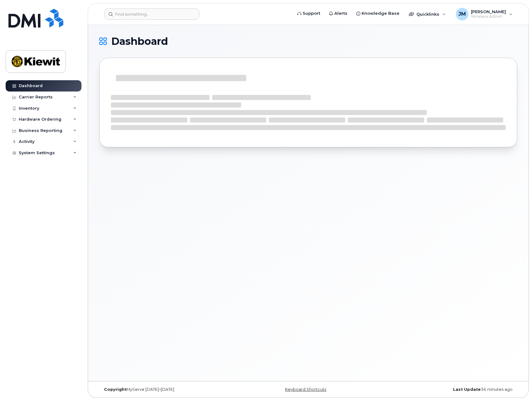 This screenshot has width=532, height=398. Describe the element at coordinates (305, 389) in the screenshot. I see `a: Keyboard Shortcuts` at that location.